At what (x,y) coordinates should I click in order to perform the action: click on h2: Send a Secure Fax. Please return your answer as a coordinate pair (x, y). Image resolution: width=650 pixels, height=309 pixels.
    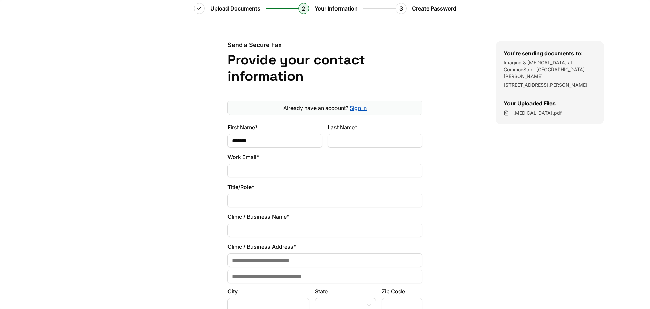
    Looking at the image, I should click on (325, 45).